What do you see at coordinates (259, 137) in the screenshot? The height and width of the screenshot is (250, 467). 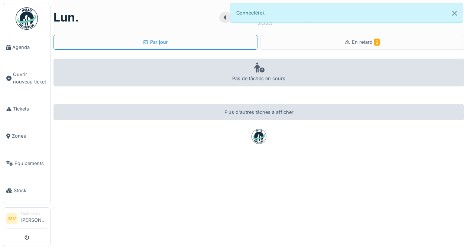 I see `img: badge-BVDL4wpA.svg` at bounding box center [259, 137].